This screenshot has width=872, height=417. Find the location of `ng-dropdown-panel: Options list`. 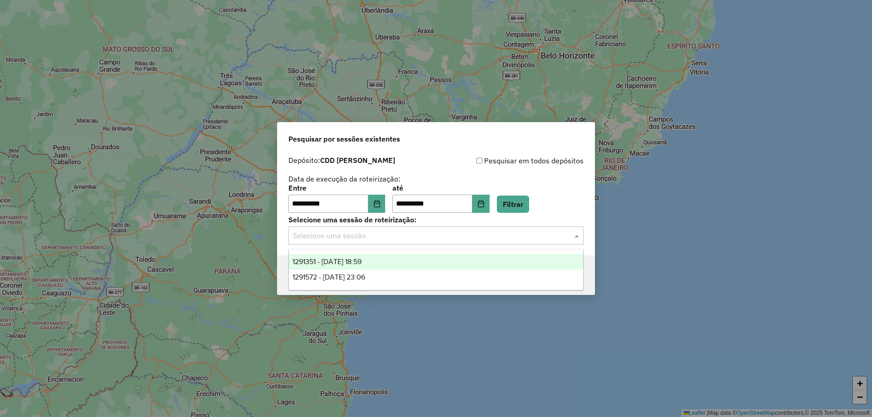

ng-dropdown-panel: Options list is located at coordinates (436, 270).